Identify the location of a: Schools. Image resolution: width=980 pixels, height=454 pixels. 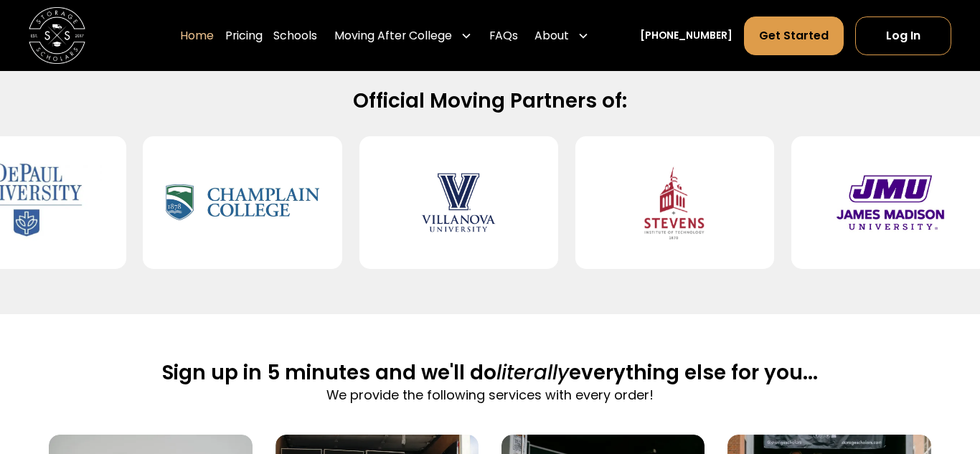
(294, 35).